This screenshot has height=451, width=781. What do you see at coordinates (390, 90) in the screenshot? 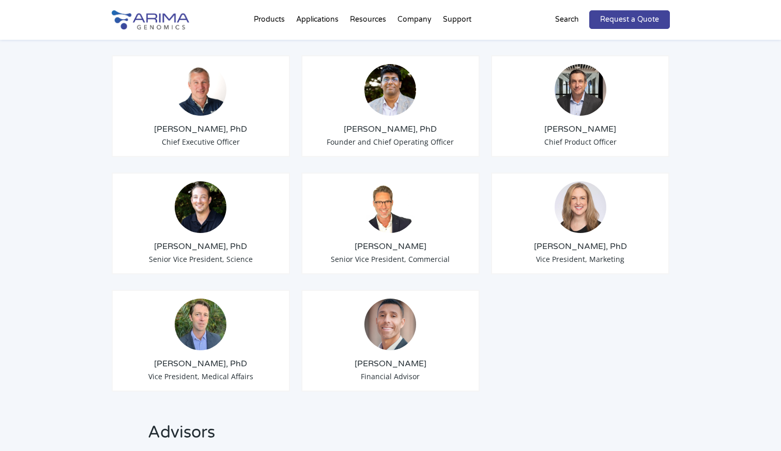
I see `img: Sid-Selvaraj_Arima-Genomics.png` at bounding box center [390, 90].